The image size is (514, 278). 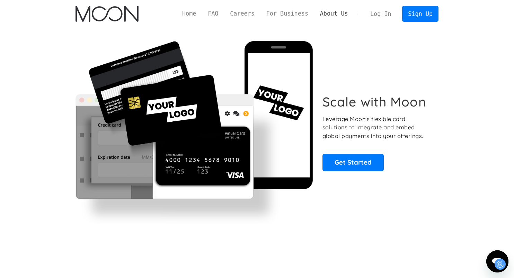 I want to click on a: Sign Up, so click(x=420, y=14).